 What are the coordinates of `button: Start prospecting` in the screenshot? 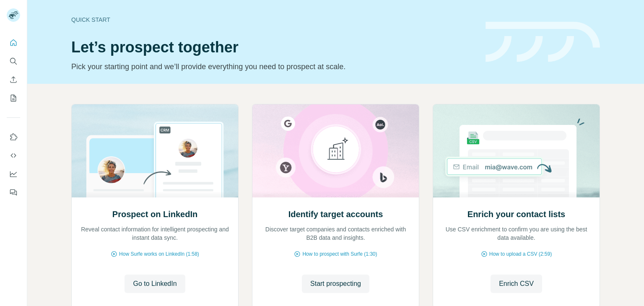 It's located at (335, 283).